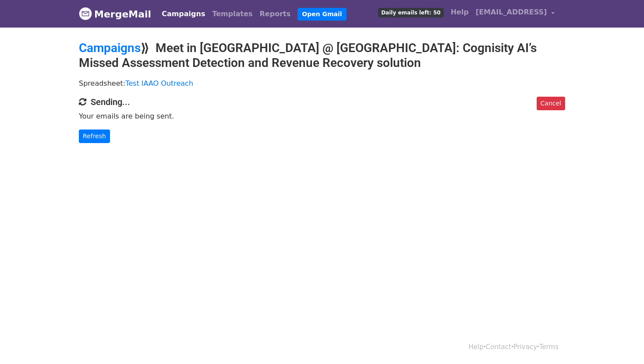 Image resolution: width=644 pixels, height=364 pixels. Describe the element at coordinates (411, 13) in the screenshot. I see `span: Daily emails left: 50` at that location.